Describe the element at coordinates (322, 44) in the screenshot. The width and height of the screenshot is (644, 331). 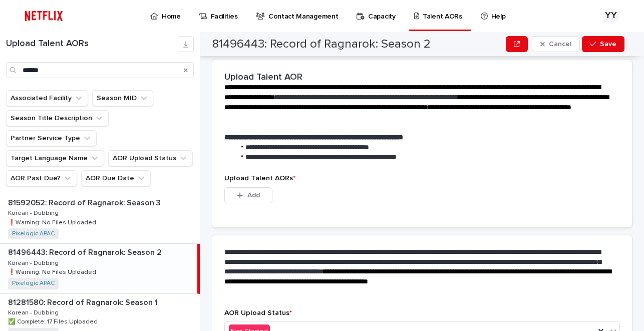
I see `h2: 81496443: Record of Ragnarok: Season 2` at that location.